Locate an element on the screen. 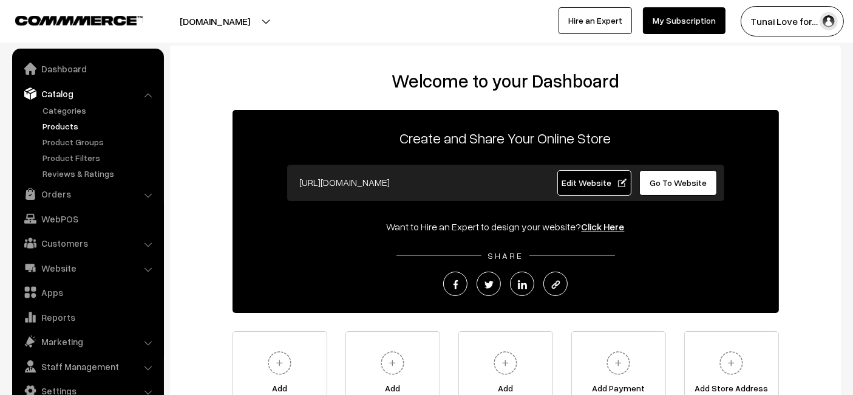 Image resolution: width=853 pixels, height=395 pixels. a: Click Here is located at coordinates (603, 226).